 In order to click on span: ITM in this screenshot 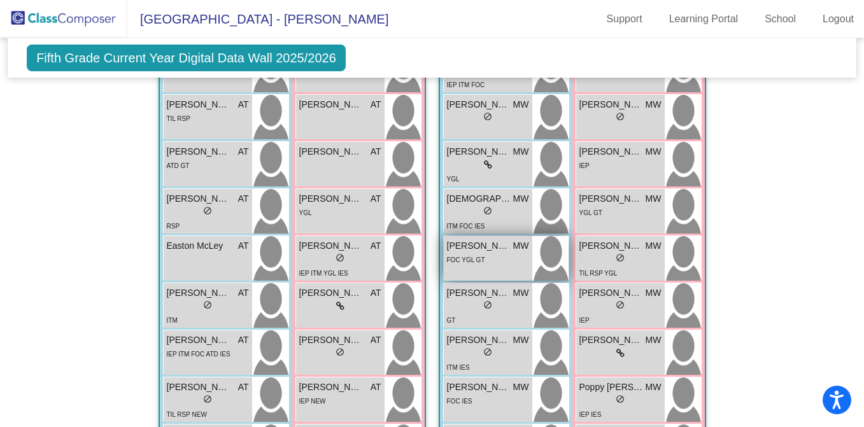, I will do `click(172, 320)`.